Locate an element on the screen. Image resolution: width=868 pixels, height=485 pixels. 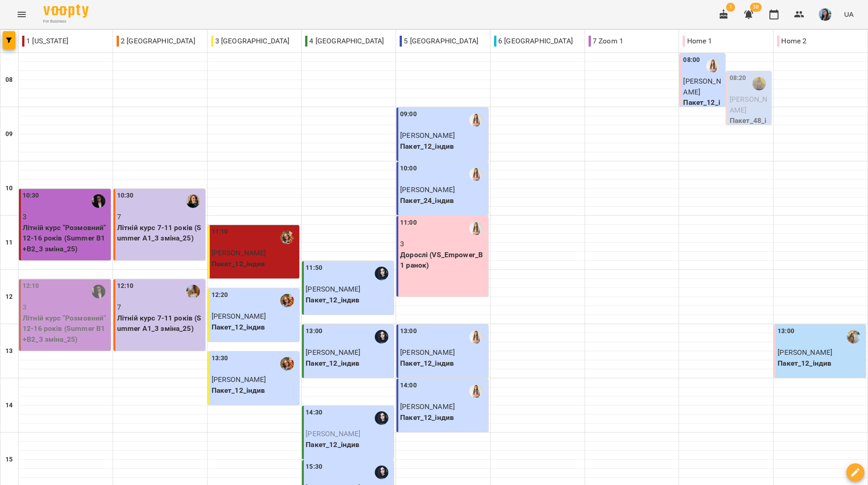
h6: 14 is located at coordinates (9, 406).